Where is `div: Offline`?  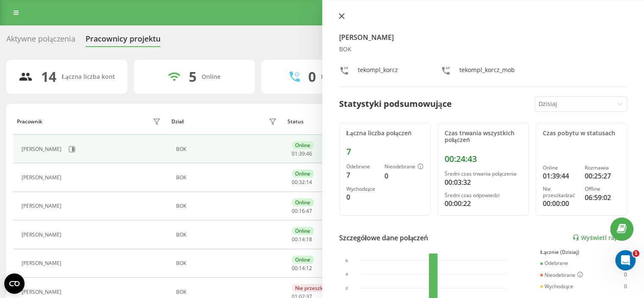
div: Offline is located at coordinates (602, 189).